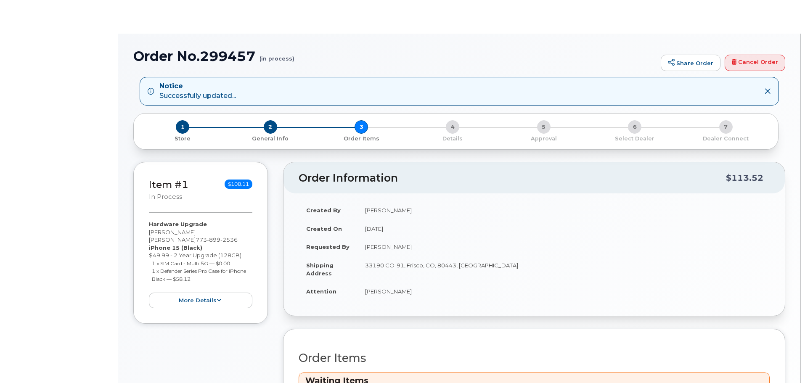 The width and height of the screenshot is (805, 383). Describe the element at coordinates (183, 139) in the screenshot. I see `p: Store` at that location.